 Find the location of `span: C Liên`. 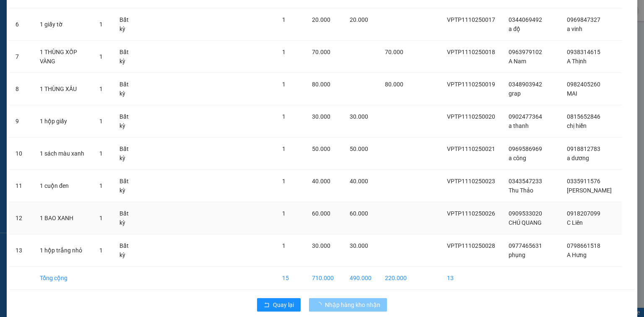

span: C Liên is located at coordinates (574, 222).